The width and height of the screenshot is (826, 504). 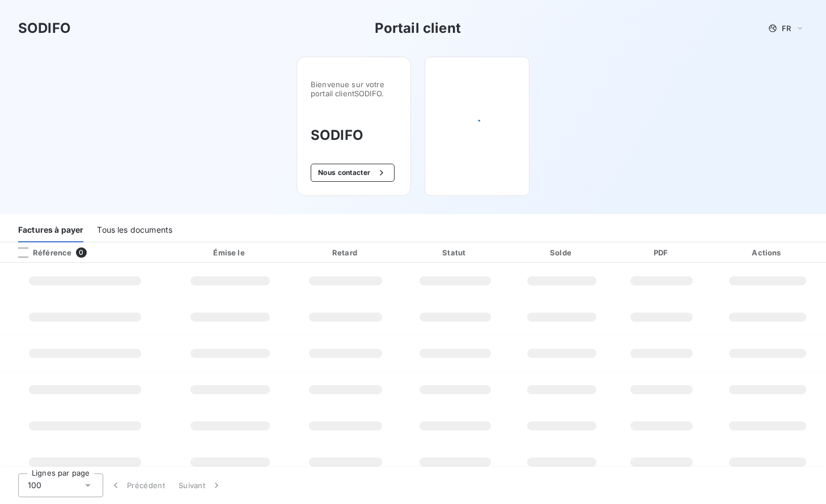 What do you see at coordinates (353, 173) in the screenshot?
I see `button: Nous contacter` at bounding box center [353, 173].